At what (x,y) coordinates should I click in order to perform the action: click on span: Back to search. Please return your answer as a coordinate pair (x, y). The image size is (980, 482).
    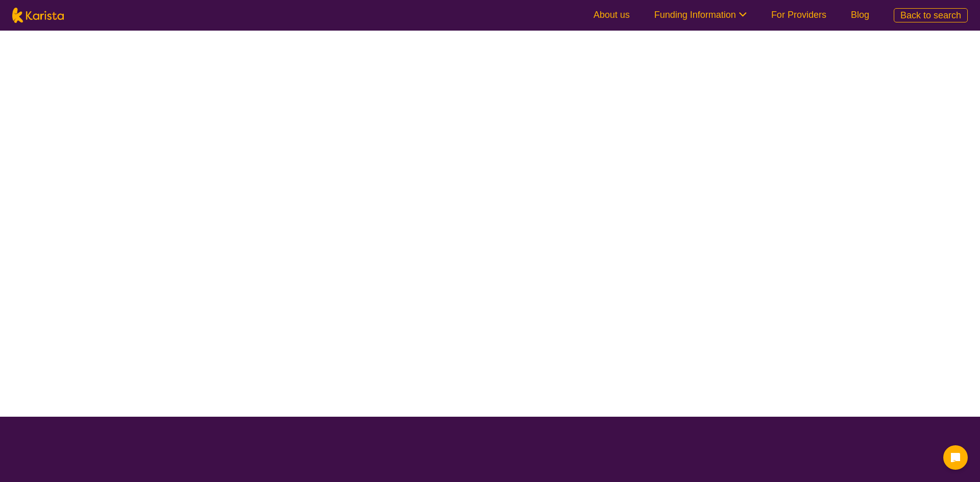
    Looking at the image, I should click on (930, 16).